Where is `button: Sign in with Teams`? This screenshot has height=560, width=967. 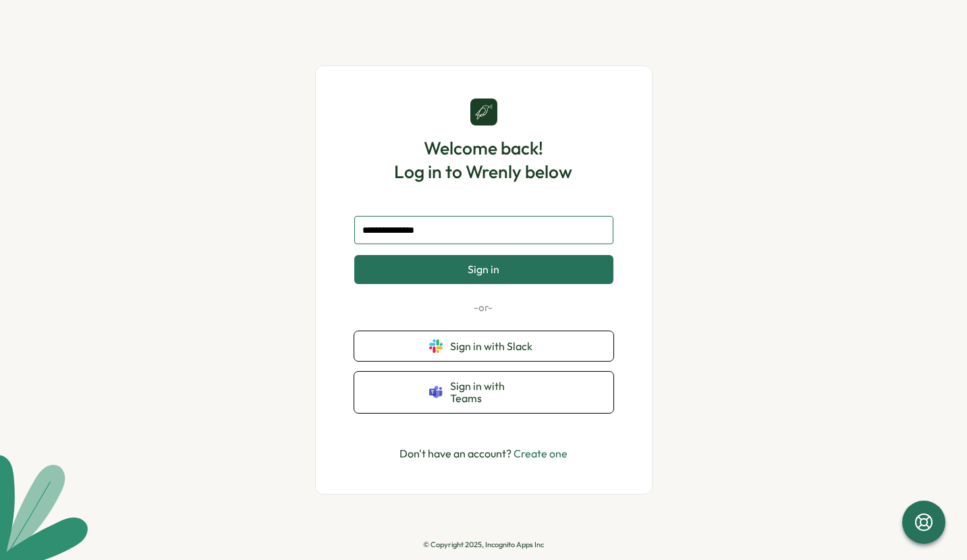
button: Sign in with Teams is located at coordinates (484, 392).